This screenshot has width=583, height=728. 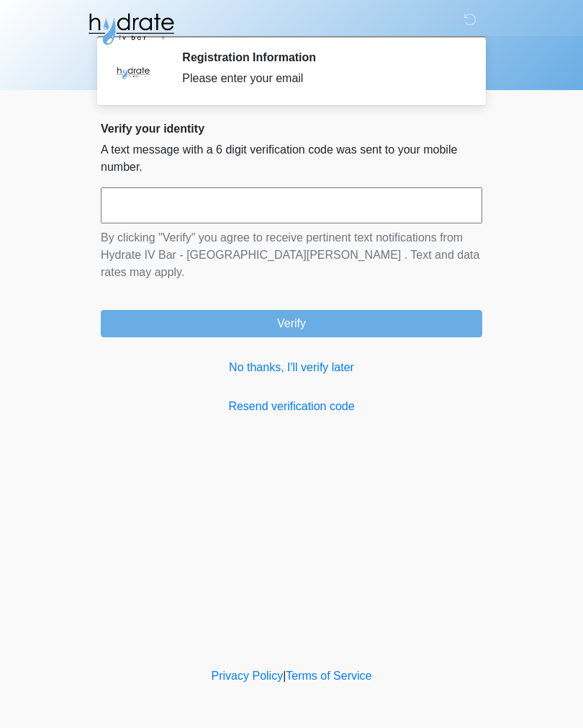 I want to click on img: Hydrate IV Bar - Fort Collins Logo, so click(x=131, y=29).